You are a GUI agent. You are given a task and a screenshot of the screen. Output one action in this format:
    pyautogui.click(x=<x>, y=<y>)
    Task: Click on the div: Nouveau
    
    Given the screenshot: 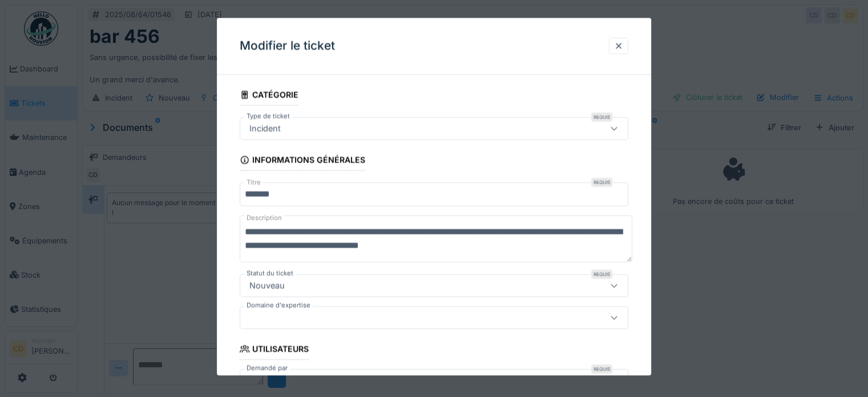 What is the action you would take?
    pyautogui.click(x=267, y=286)
    